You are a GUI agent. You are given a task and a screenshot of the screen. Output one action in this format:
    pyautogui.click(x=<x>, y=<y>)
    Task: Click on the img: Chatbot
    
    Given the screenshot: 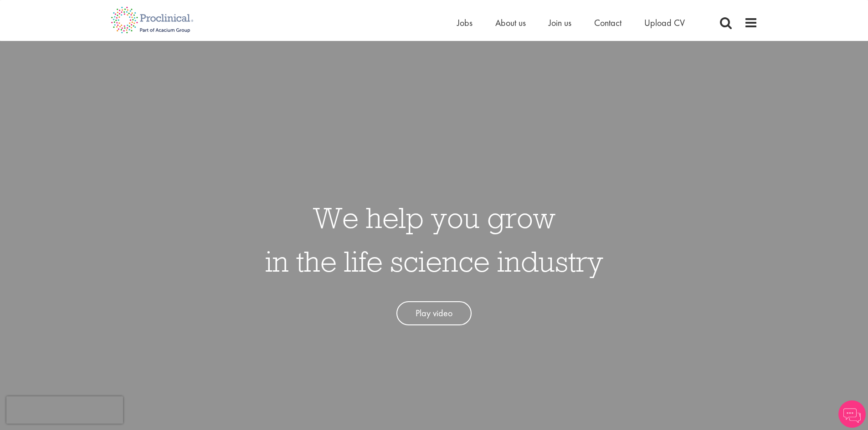 What is the action you would take?
    pyautogui.click(x=852, y=415)
    